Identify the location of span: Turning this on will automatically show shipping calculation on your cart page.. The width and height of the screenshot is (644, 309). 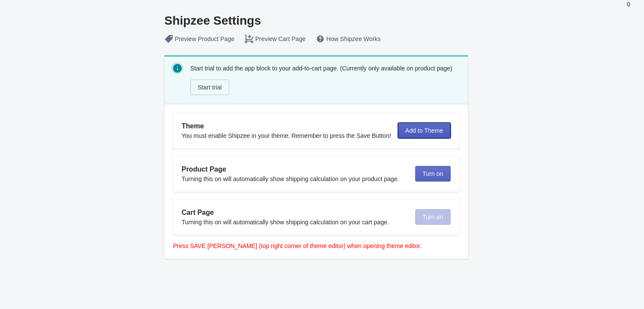
(285, 222).